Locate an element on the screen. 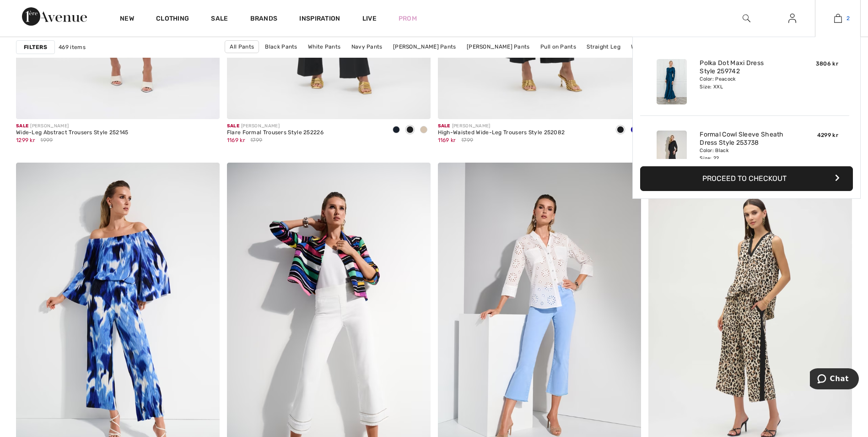 This screenshot has height=437, width=868. span: 469 items is located at coordinates (72, 47).